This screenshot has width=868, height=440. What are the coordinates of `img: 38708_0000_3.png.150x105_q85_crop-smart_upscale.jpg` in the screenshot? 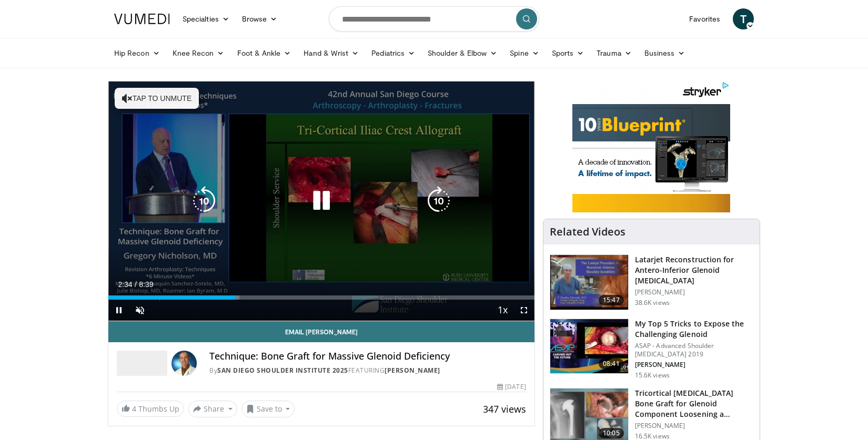 It's located at (589, 282).